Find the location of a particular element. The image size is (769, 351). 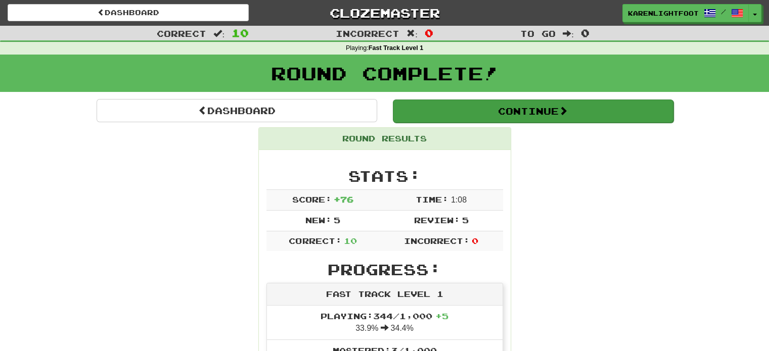

span: Incorrect: is located at coordinates (437, 241).